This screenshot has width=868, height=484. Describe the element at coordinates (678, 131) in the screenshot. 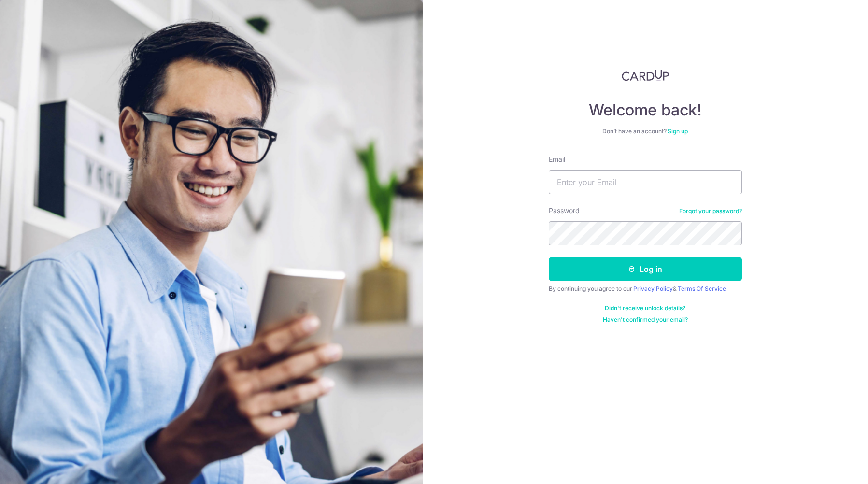

I see `a: Sign up` at that location.